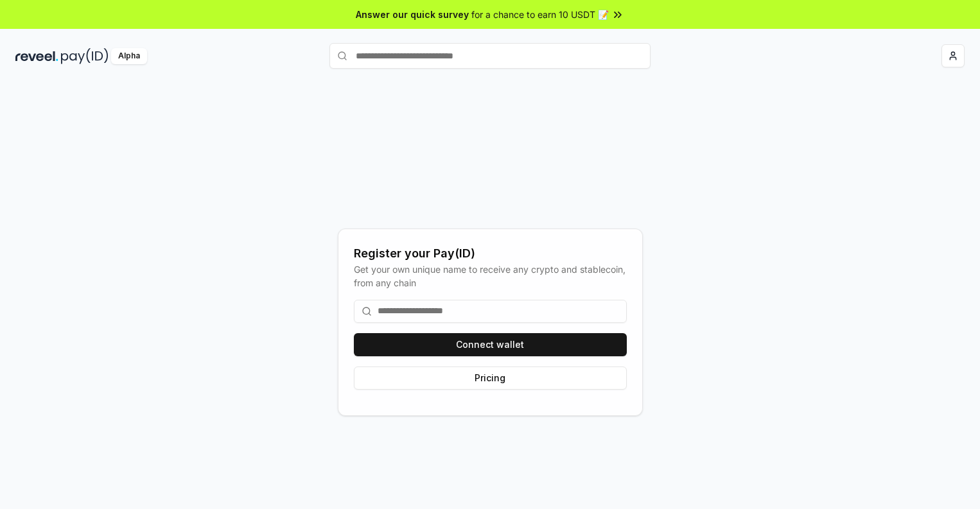 The width and height of the screenshot is (980, 509). What do you see at coordinates (413, 14) in the screenshot?
I see `span: Answer our quick survey` at bounding box center [413, 14].